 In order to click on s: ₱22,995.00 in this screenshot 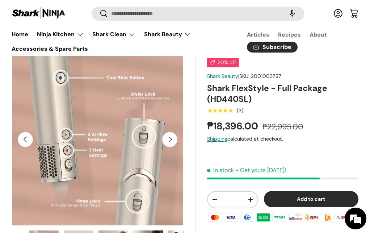, I will do `click(283, 127)`.